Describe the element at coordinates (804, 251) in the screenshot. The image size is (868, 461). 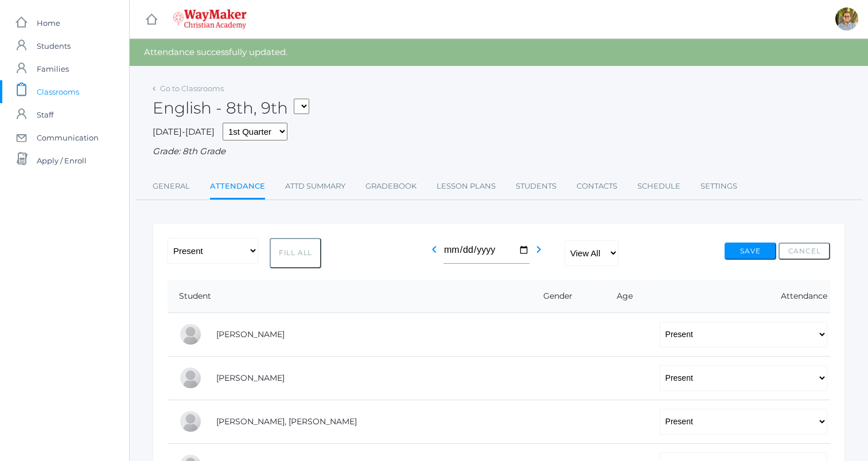
I see `button: Cancel` at that location.